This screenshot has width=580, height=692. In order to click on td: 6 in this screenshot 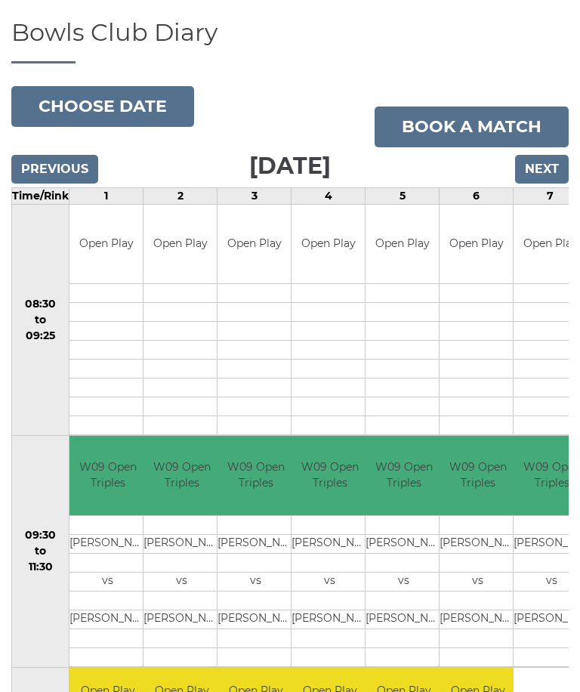, I will do `click(477, 196)`.